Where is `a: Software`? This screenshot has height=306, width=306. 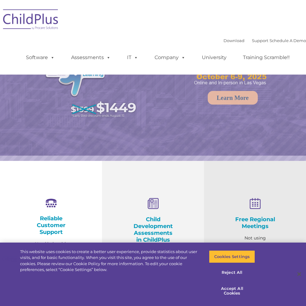 a: Software is located at coordinates (40, 58).